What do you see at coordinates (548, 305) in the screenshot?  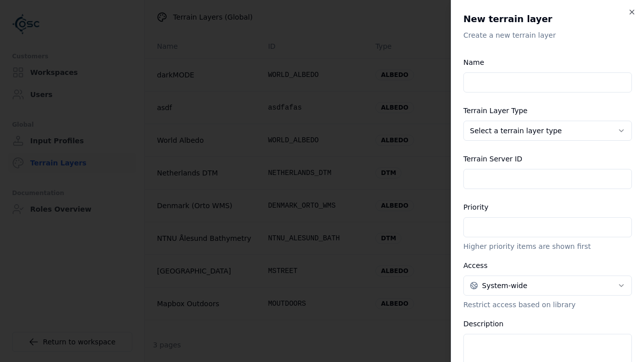 I see `p: Restrict access based on library` at bounding box center [548, 305].